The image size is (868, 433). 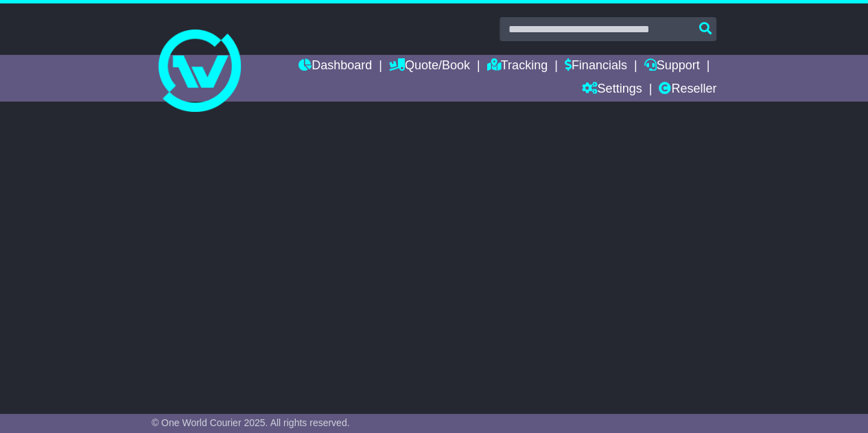 I want to click on a: Support, so click(x=671, y=67).